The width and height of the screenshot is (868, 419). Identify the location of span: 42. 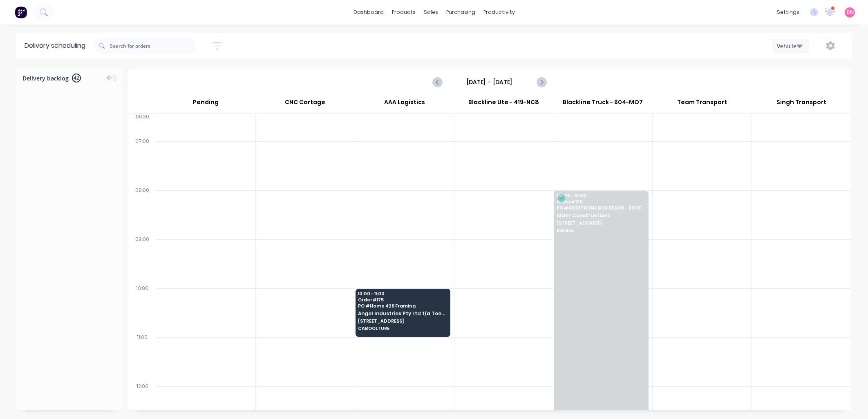
(76, 78).